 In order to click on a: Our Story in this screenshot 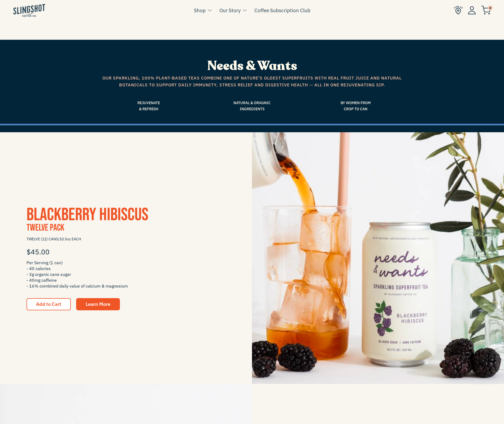, I will do `click(230, 10)`.